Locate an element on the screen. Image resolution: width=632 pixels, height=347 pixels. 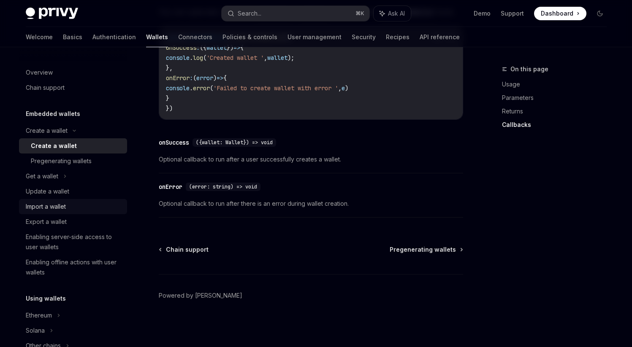
span: Optional callback to run after a user successfully creates a wallet. is located at coordinates (311, 160).